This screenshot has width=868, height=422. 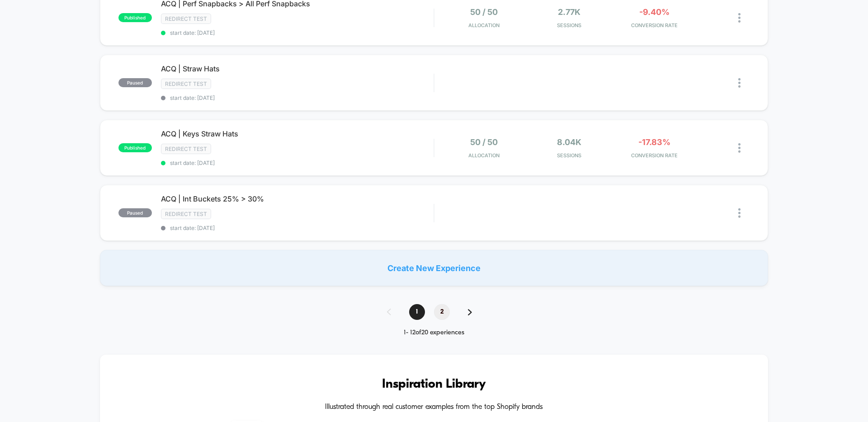 What do you see at coordinates (569, 142) in the screenshot?
I see `span: 8.04k` at bounding box center [569, 142].